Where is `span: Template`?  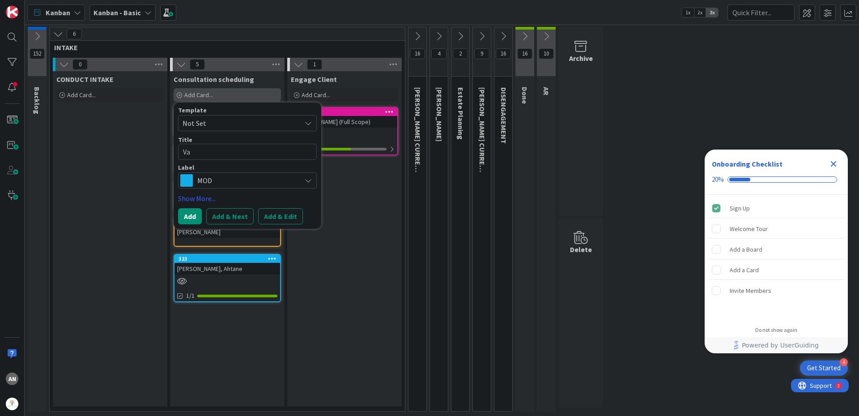
span: Template is located at coordinates (192, 110).